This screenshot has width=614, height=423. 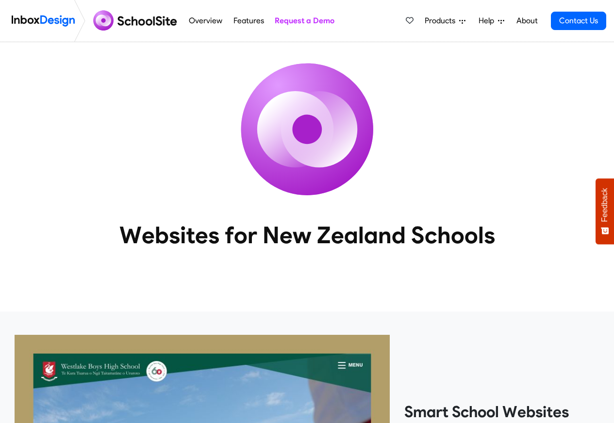 What do you see at coordinates (526, 21) in the screenshot?
I see `a: About` at bounding box center [526, 21].